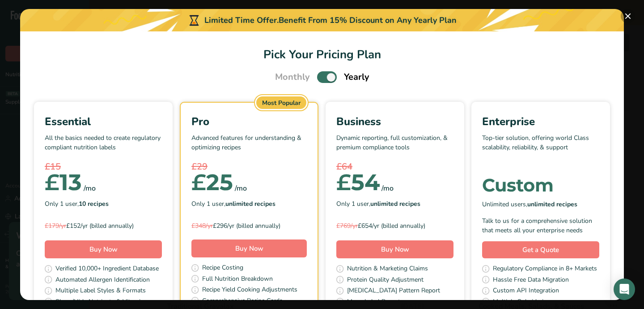  What do you see at coordinates (540, 250) in the screenshot?
I see `a: Get a Quote` at bounding box center [540, 250].